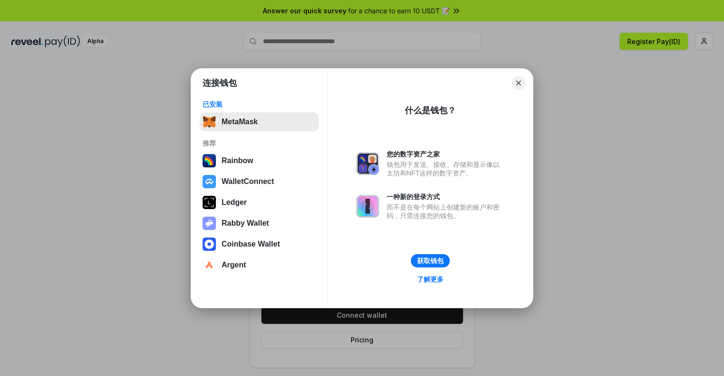  Describe the element at coordinates (259, 244) in the screenshot. I see `button: Coinbase Wallet` at that location.